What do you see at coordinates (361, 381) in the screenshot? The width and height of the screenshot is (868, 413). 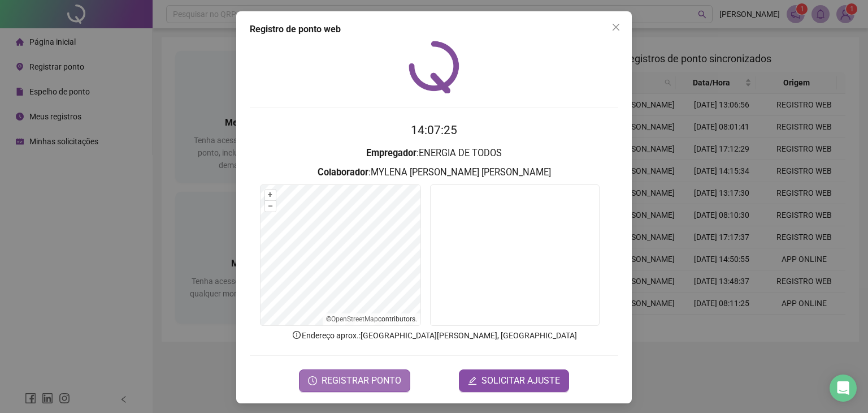 I see `span: REGISTRAR PONTO` at bounding box center [361, 381].